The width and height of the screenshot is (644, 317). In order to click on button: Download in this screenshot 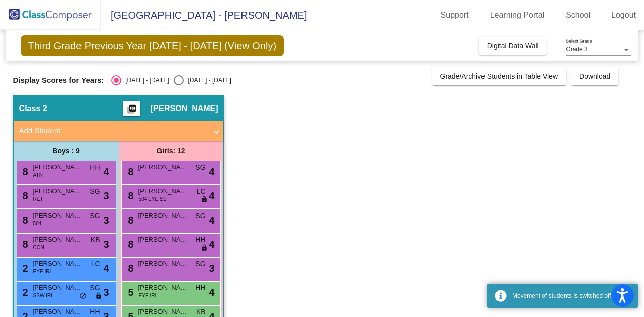, I will do `click(594, 77)`.